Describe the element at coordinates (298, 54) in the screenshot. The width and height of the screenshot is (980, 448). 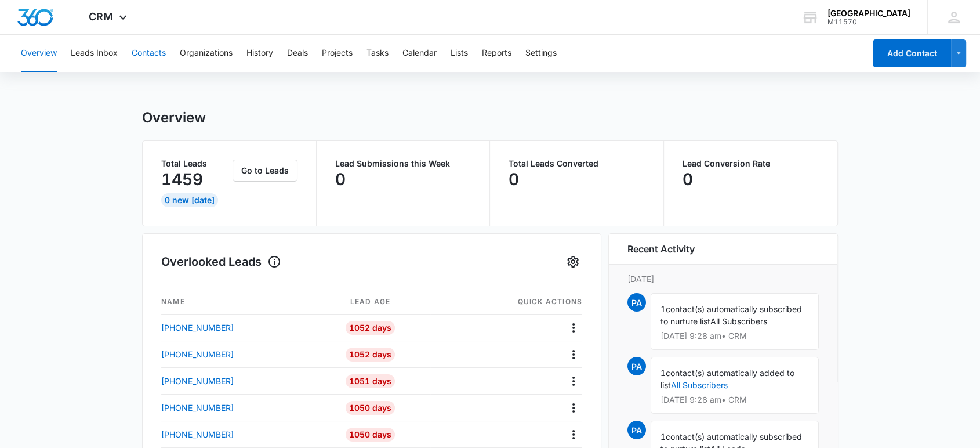
I see `button: Deals` at that location.